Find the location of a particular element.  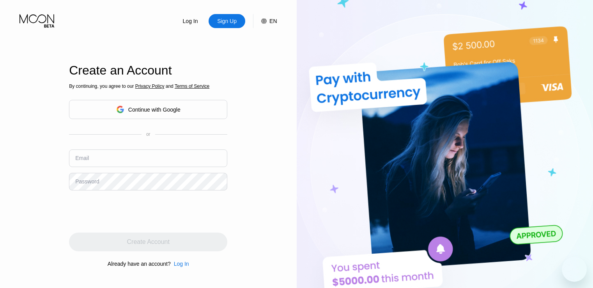

div: Password is located at coordinates (87, 181).